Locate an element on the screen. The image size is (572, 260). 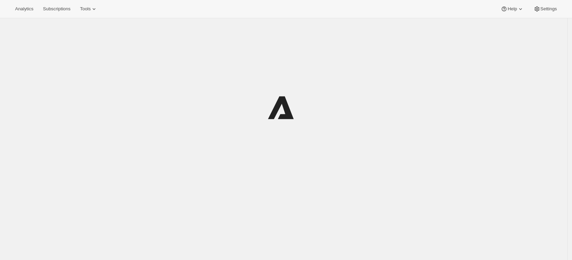
span: Settings is located at coordinates (549, 9).